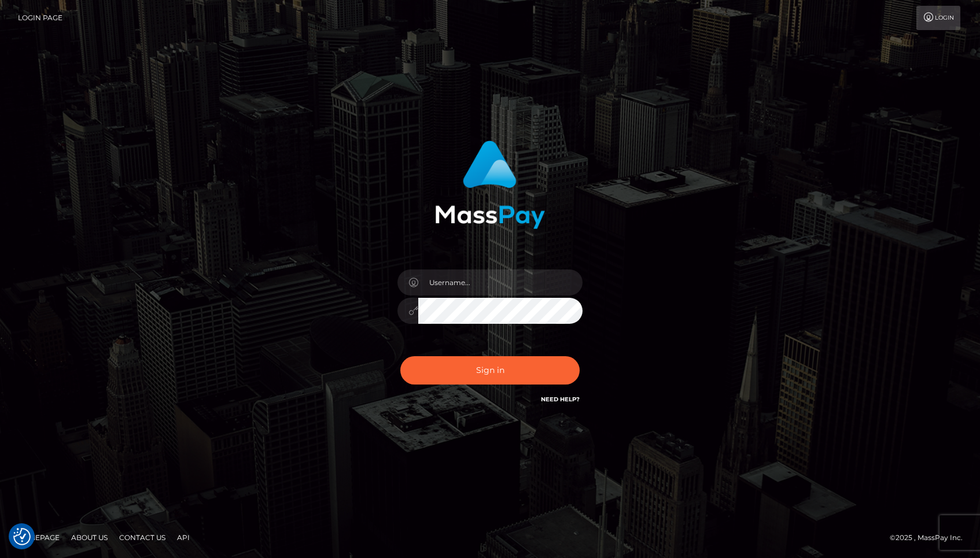 The height and width of the screenshot is (558, 980). What do you see at coordinates (38, 537) in the screenshot?
I see `a: Homepage` at bounding box center [38, 537].